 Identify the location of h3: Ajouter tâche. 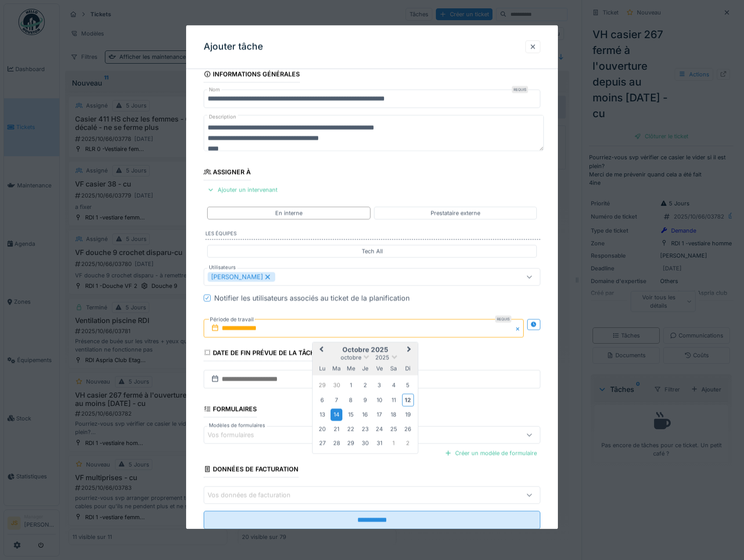
(233, 46).